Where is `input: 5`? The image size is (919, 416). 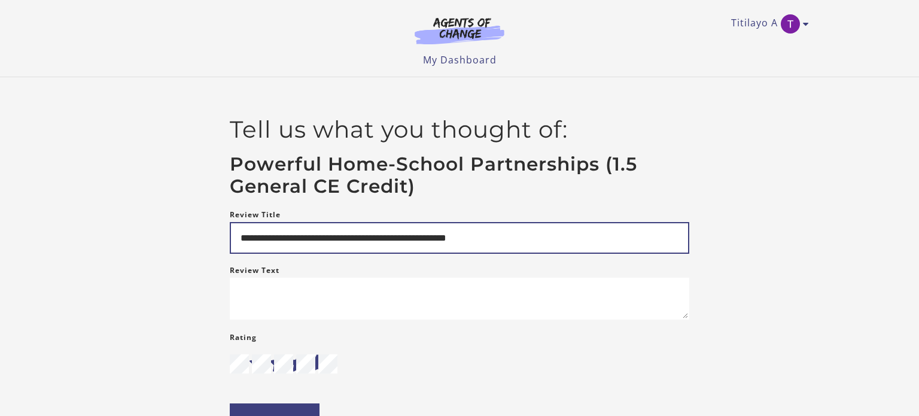
input: 5 is located at coordinates (328, 364).